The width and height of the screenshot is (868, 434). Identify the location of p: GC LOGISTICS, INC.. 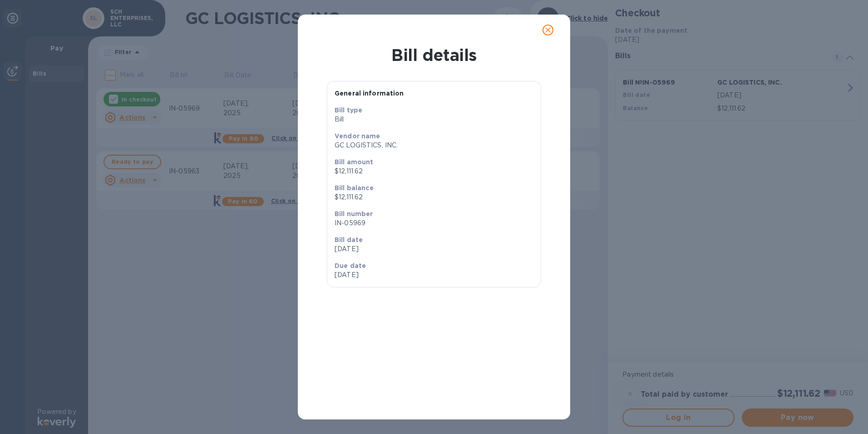
(434, 145).